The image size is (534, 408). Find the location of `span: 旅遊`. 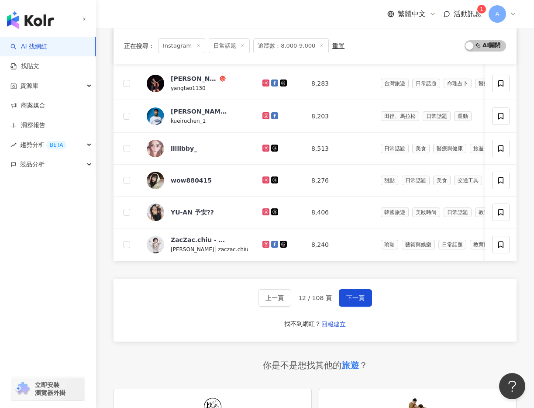

span: 旅遊 is located at coordinates (479, 148).